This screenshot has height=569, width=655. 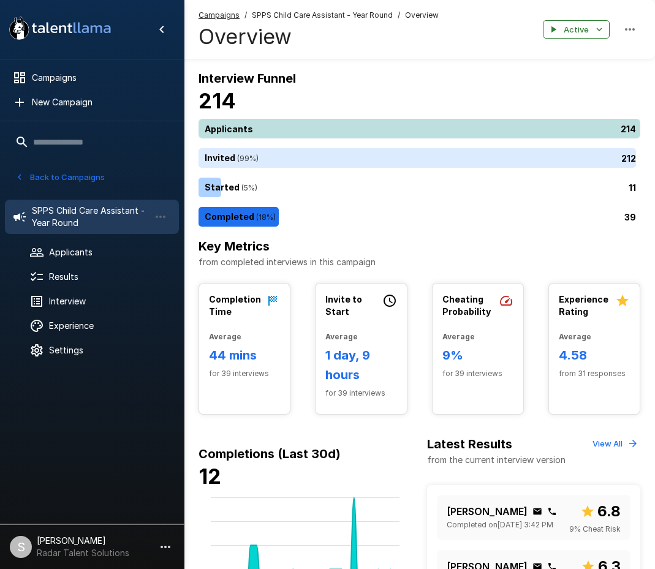 What do you see at coordinates (217, 100) in the screenshot?
I see `b: 214` at bounding box center [217, 100].